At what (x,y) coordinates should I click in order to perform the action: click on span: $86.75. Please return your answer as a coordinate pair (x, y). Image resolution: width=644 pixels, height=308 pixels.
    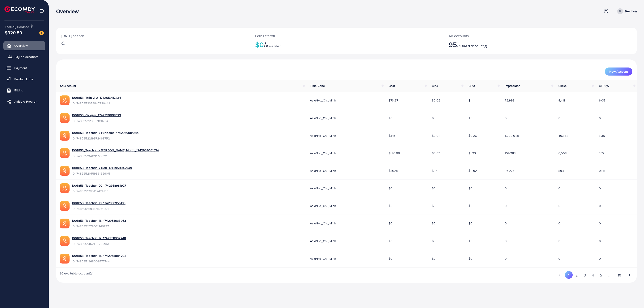
    Looking at the image, I should click on (394, 171).